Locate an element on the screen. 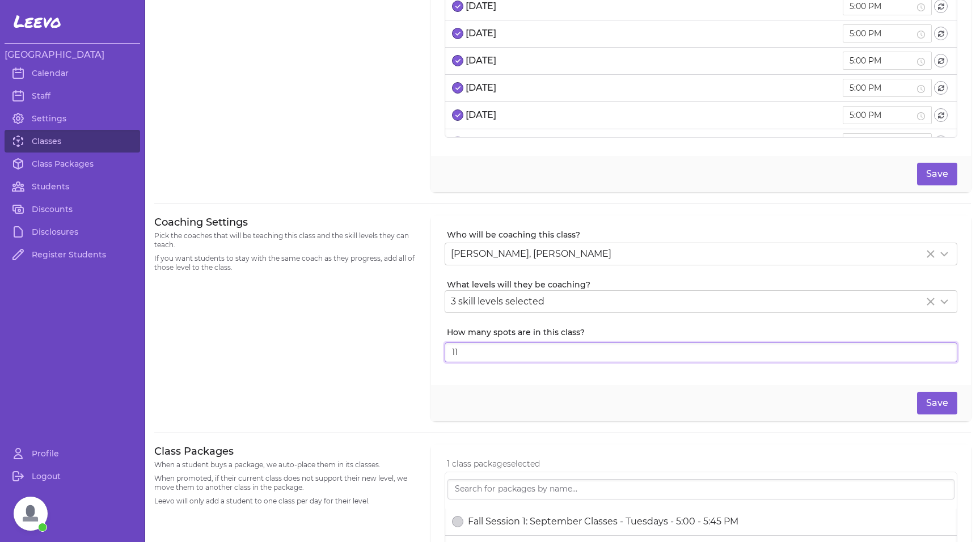  label: Who will be coaching this class? is located at coordinates (702, 235).